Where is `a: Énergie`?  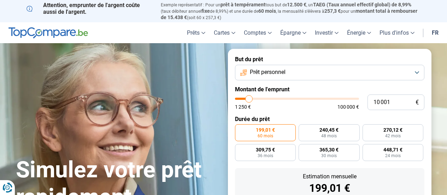 a: Énergie is located at coordinates (359, 32).